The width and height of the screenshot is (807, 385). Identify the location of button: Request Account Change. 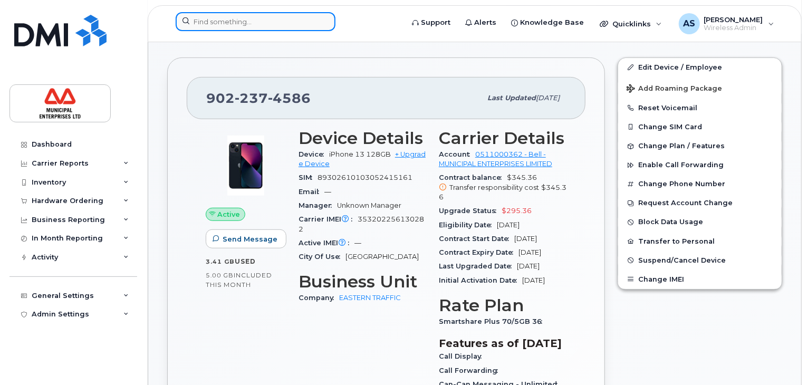
(700, 203).